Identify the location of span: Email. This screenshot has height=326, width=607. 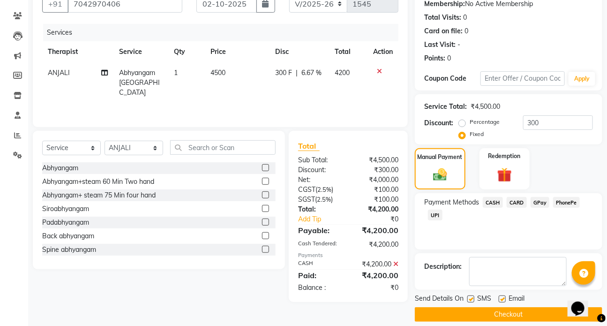
(516, 299).